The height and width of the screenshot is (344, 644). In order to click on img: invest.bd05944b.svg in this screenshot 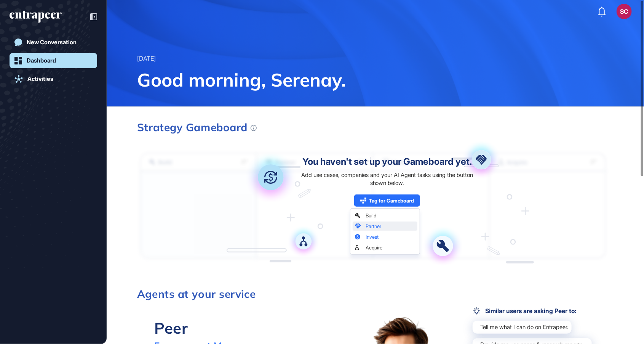, I will do `click(270, 177)`.